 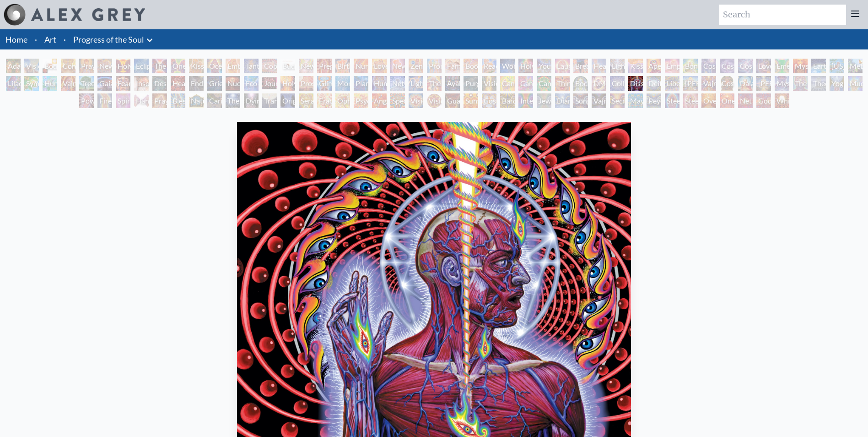 I want to click on div: Pregnancy, so click(x=324, y=66).